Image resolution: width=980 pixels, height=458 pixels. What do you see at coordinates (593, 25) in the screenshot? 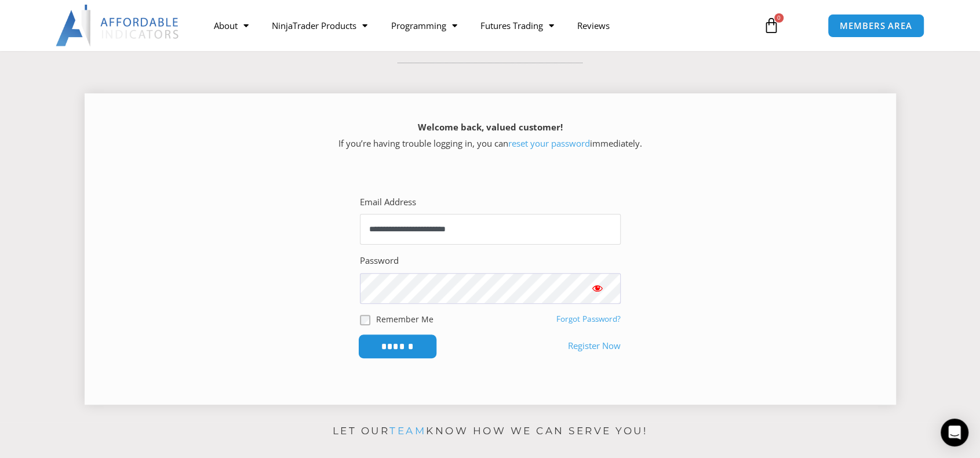
I see `a: Reviews` at bounding box center [593, 25].